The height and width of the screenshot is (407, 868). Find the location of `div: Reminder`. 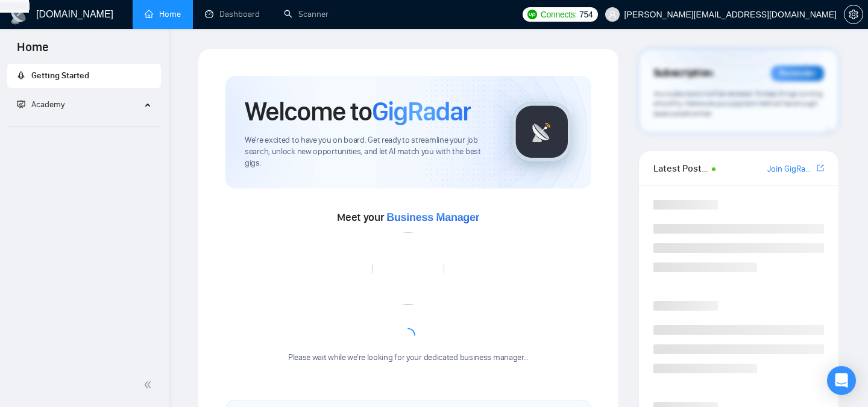

div: Reminder is located at coordinates (798, 74).